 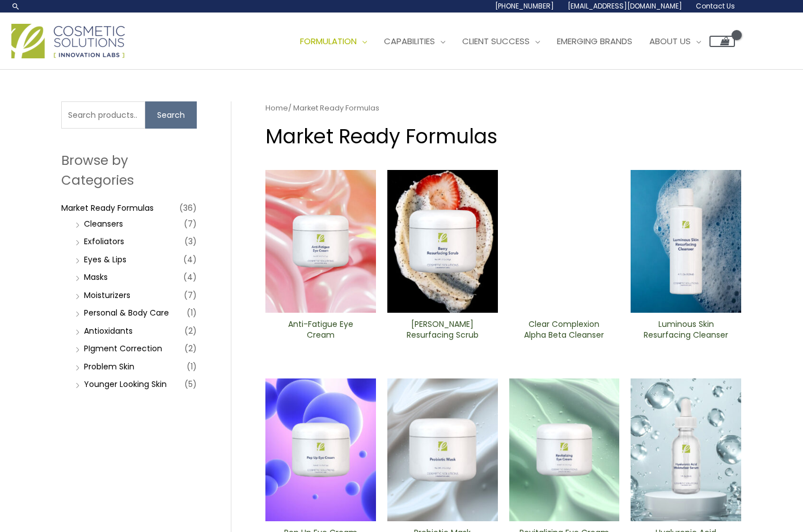 What do you see at coordinates (564, 242) in the screenshot?
I see `img: Clear Complexion Alpha Beta ​Cleanser` at bounding box center [564, 242].